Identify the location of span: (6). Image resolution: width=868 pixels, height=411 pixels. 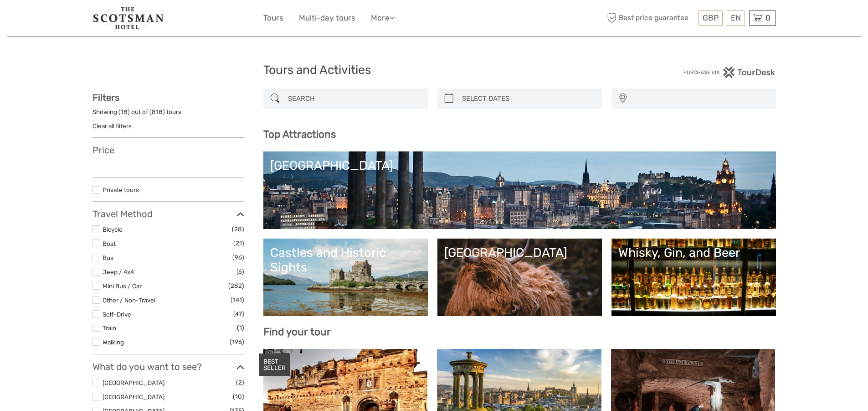
(240, 272).